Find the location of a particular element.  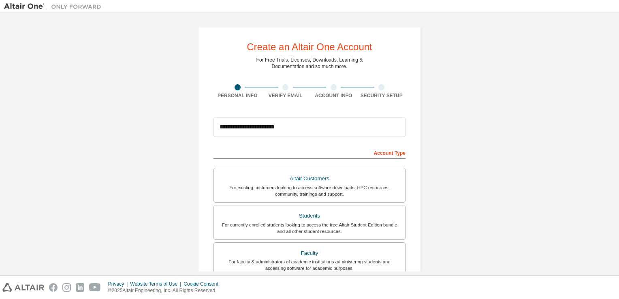

div: Cookie Consent is located at coordinates (203, 284).